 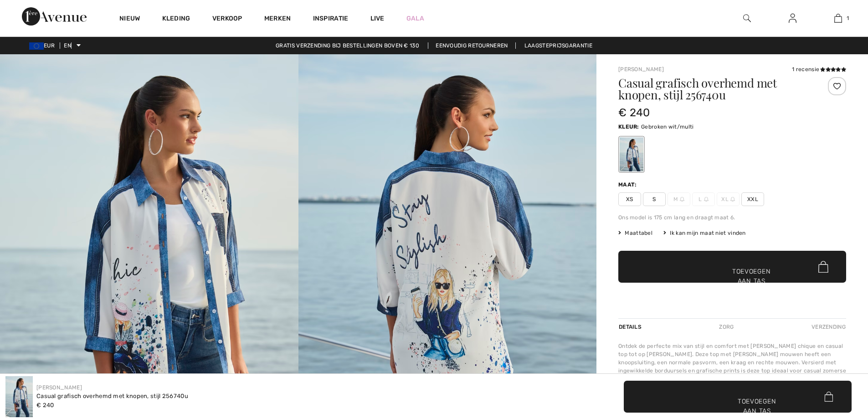 I want to click on font: Verkoop, so click(x=228, y=18).